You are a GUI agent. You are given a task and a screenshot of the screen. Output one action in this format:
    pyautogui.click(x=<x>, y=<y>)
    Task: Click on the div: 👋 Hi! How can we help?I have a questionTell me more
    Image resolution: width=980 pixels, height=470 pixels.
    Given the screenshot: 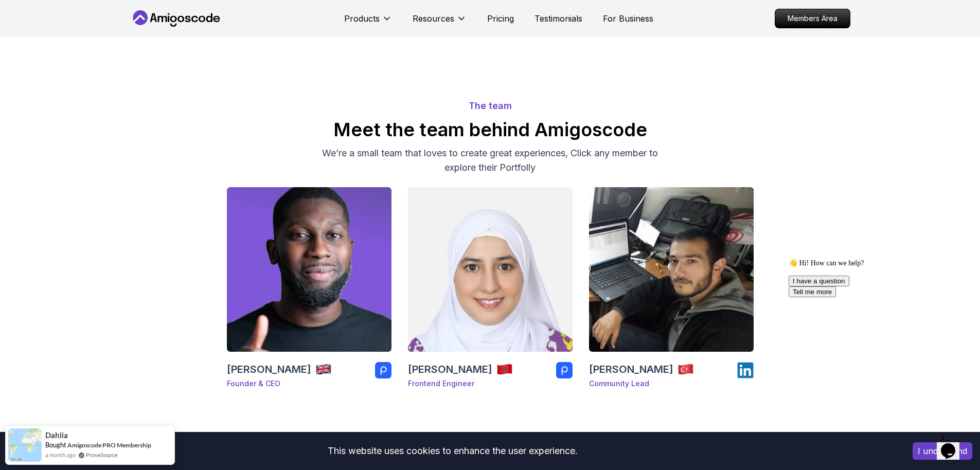 What is the action you would take?
    pyautogui.click(x=97, y=23)
    